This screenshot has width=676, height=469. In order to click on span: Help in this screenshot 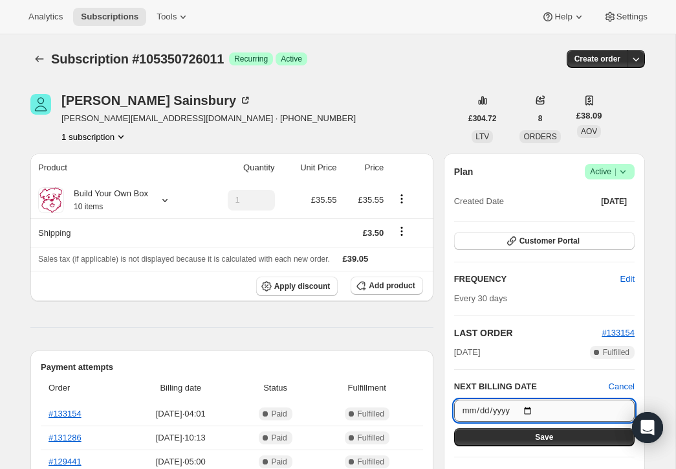, I will do `click(563, 17)`.